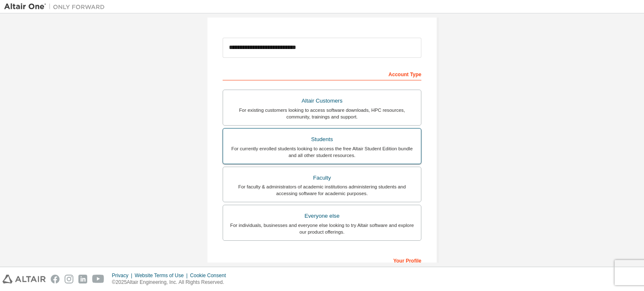 This screenshot has height=291, width=644. I want to click on div: For currently enrolled students looking to access the free Altair Student Edition bundle and all ..., so click(322, 152).